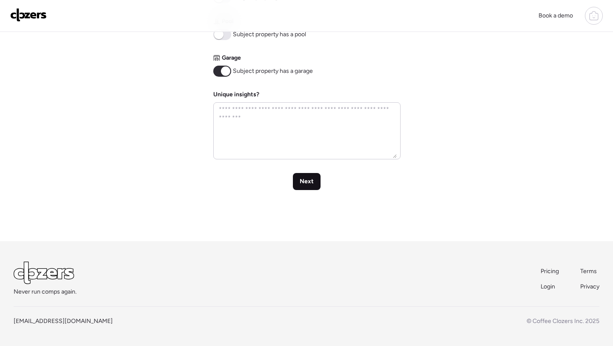 This screenshot has height=346, width=613. I want to click on img: Logo Light, so click(44, 273).